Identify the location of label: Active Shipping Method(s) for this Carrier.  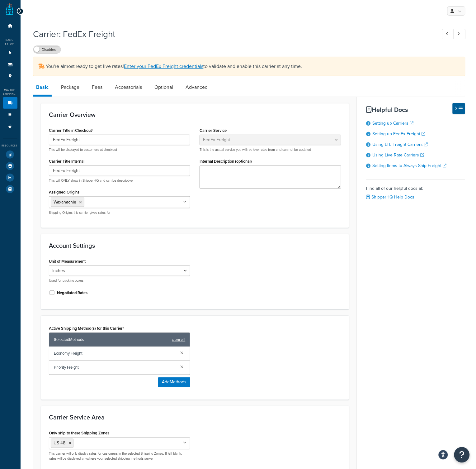
(86, 329).